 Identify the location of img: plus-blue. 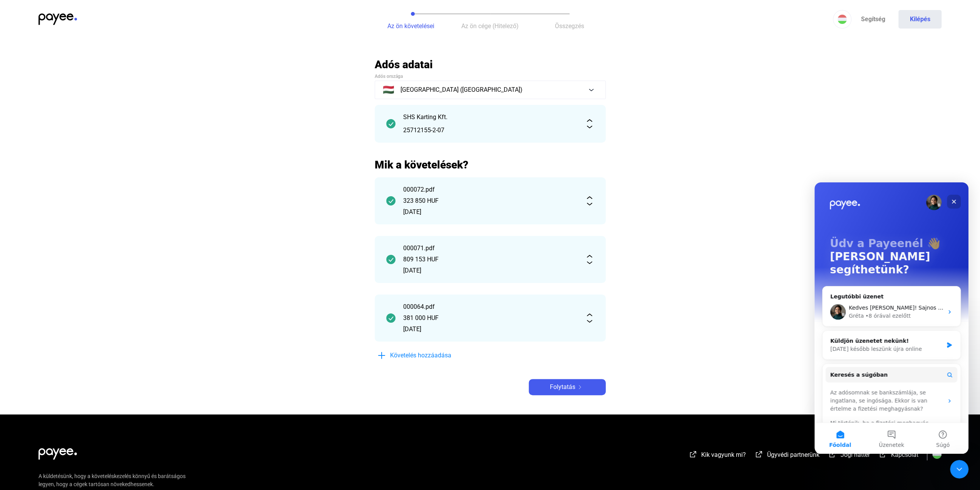
(382, 355).